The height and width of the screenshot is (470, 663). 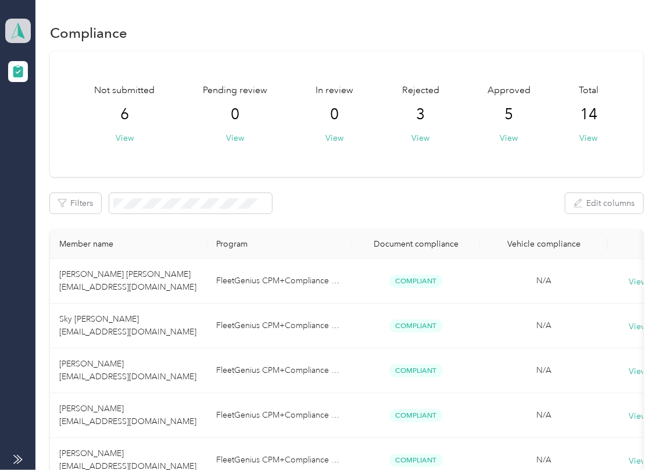 I want to click on span: 3, so click(x=420, y=115).